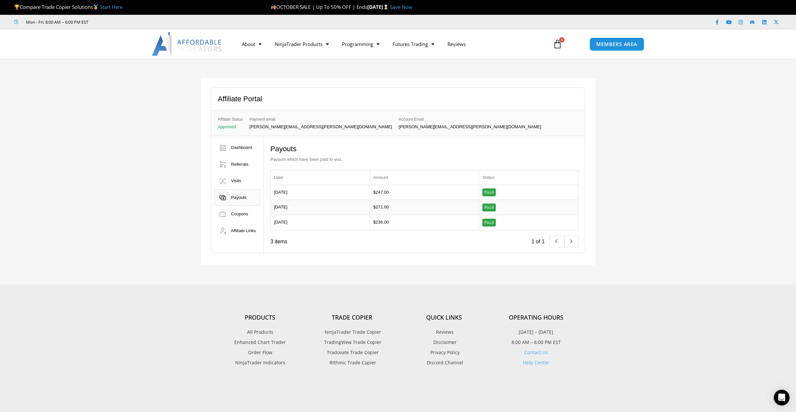 The height and width of the screenshot is (412, 796). I want to click on h4: Operating Hours, so click(536, 317).